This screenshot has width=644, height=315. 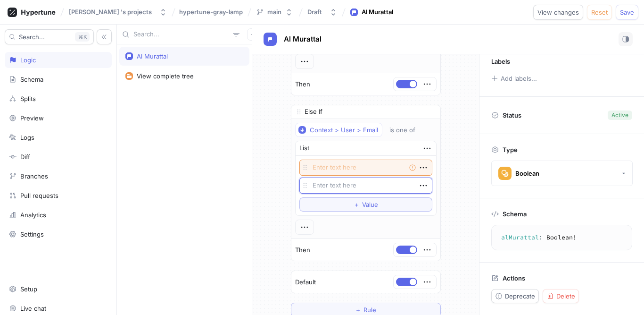 I want to click on div: Analytics, so click(x=33, y=215).